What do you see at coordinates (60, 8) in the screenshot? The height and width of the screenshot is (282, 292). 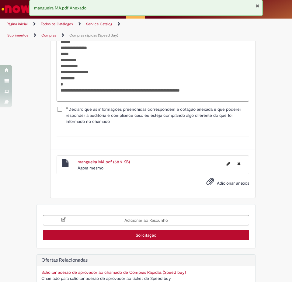 I see `span: mangueira MA.pdf Anexado` at bounding box center [60, 8].